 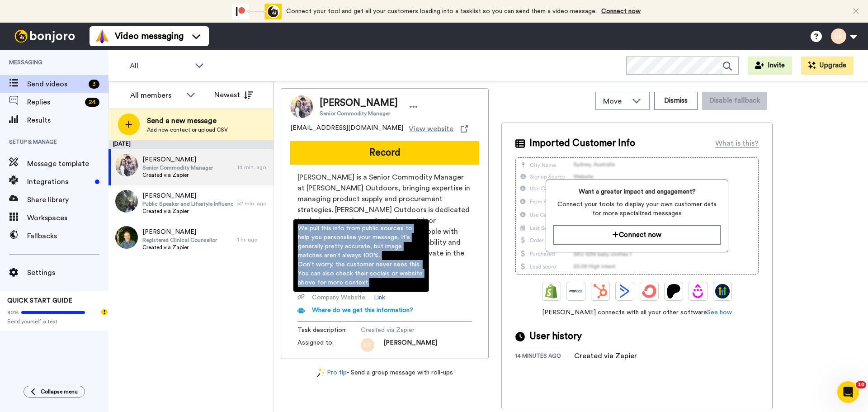 I want to click on img: GoHighLevel, so click(x=722, y=291).